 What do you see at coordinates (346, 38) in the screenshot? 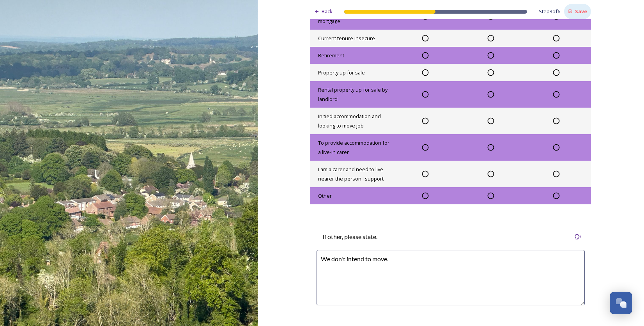
I see `span: Current tenure insecure` at bounding box center [346, 38].